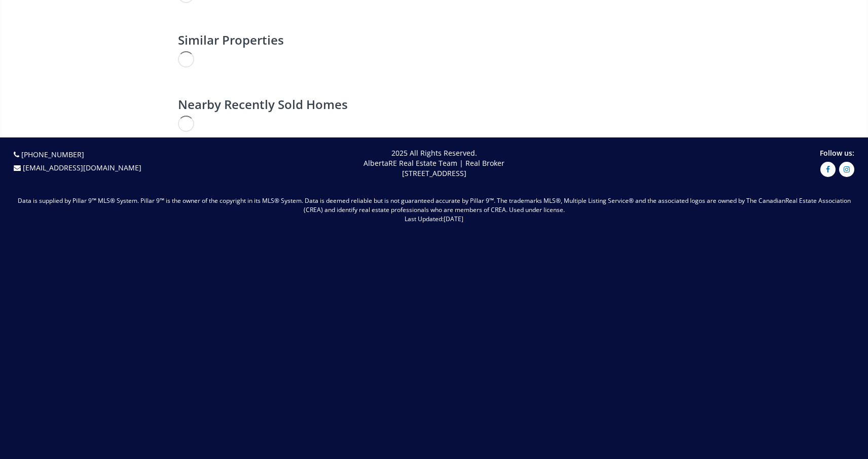  What do you see at coordinates (837, 153) in the screenshot?
I see `span: Follow us:` at bounding box center [837, 153].